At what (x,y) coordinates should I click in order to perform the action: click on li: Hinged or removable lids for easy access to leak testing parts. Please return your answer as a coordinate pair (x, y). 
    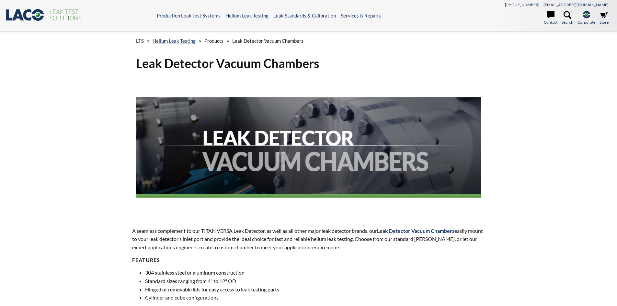
    Looking at the image, I should click on (315, 290).